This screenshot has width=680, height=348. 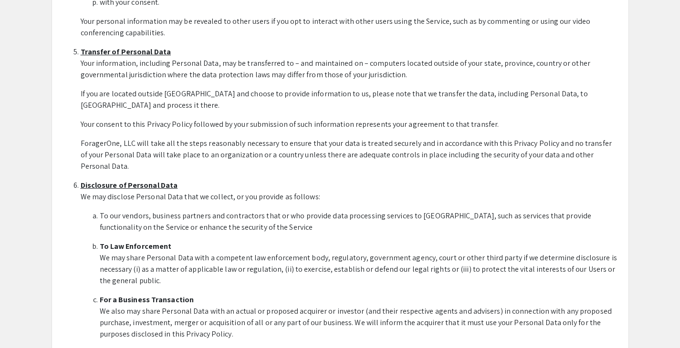 I want to click on u: Disclosure of Personal Data, so click(x=129, y=185).